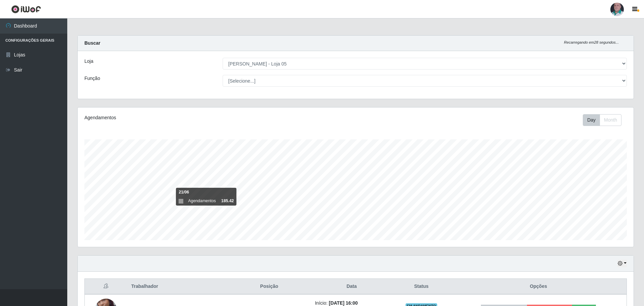 The image size is (644, 306). I want to click on label: Função, so click(92, 78).